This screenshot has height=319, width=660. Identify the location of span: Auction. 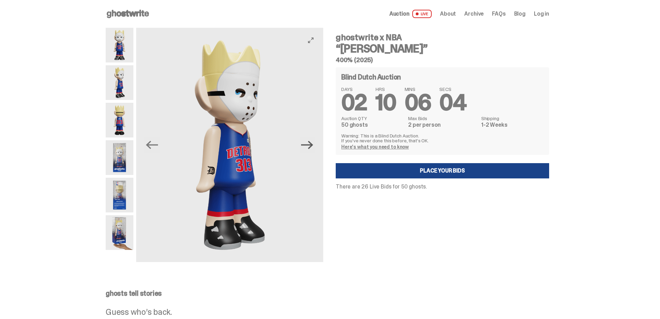
(400, 14).